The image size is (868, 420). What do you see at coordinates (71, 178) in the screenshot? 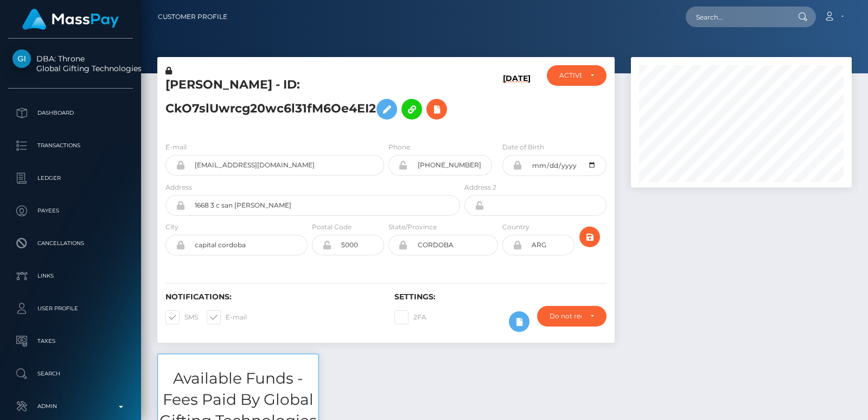
I see `a: Ledger` at bounding box center [71, 178].